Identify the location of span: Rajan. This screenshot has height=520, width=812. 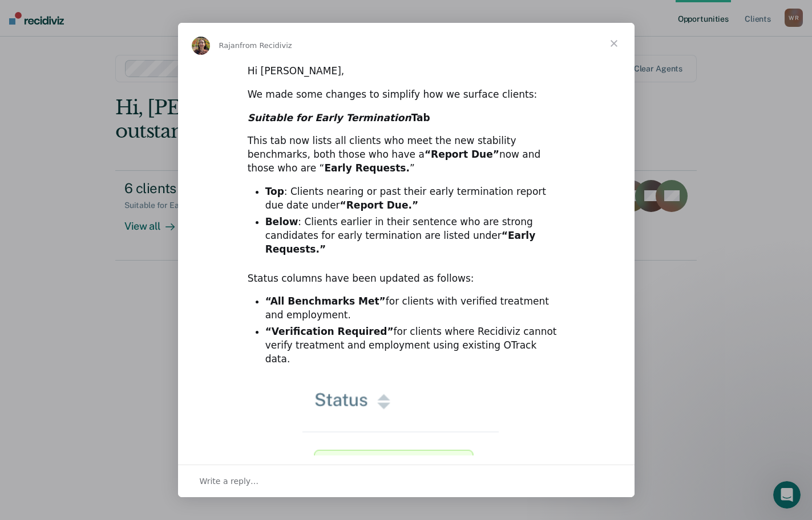
(230, 45).